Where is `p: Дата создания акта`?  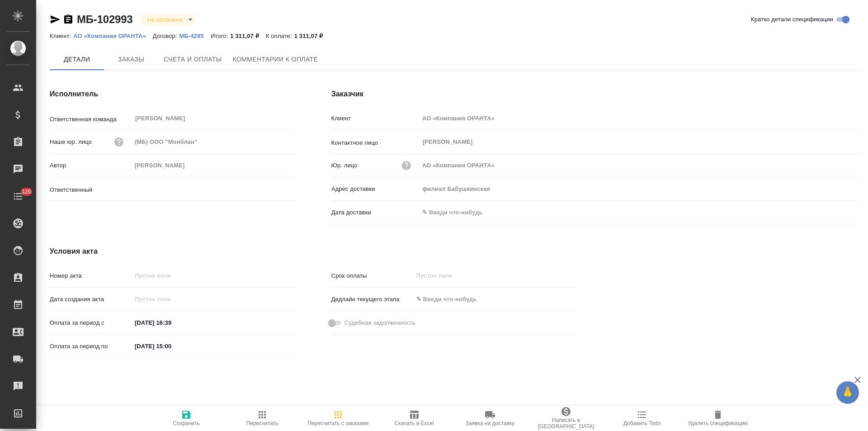 p: Дата создания акта is located at coordinates (91, 300).